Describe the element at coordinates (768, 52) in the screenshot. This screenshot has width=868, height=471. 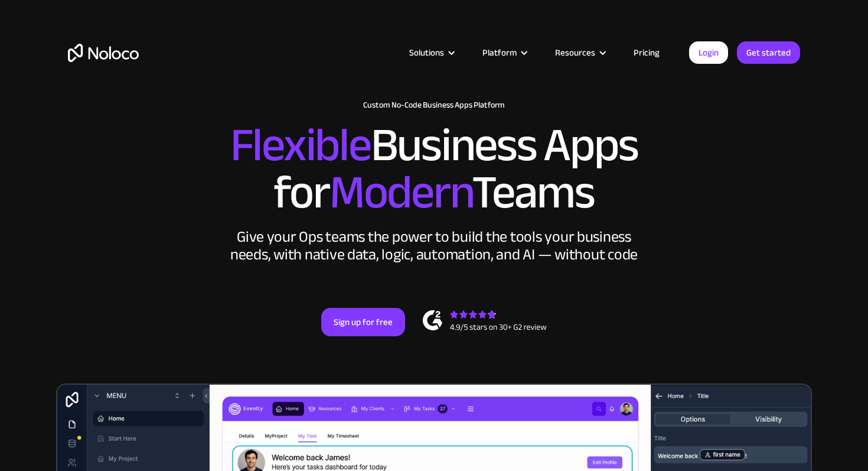
I see `a: Get started` at that location.